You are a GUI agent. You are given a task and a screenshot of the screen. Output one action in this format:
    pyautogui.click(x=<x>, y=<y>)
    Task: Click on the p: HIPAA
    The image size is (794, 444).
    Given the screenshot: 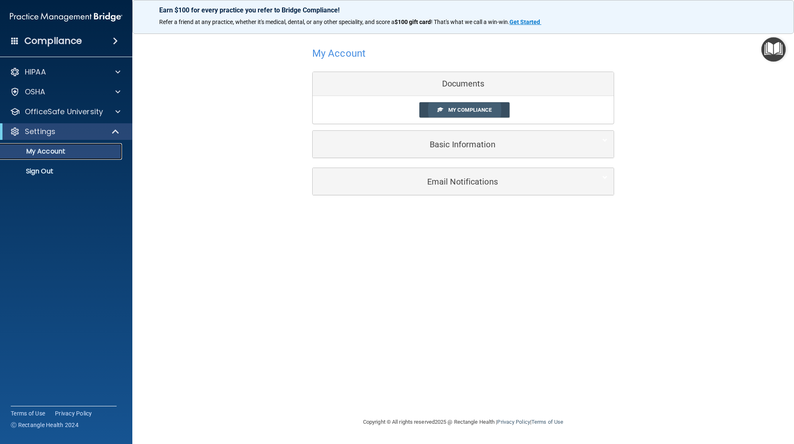 What is the action you would take?
    pyautogui.click(x=35, y=72)
    